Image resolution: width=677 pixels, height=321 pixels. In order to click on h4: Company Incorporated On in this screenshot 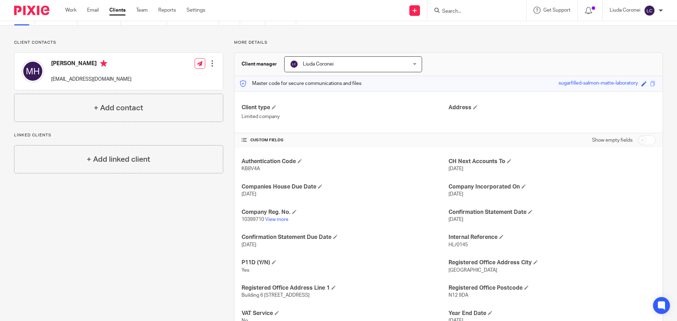, I will do `click(552, 187)`.